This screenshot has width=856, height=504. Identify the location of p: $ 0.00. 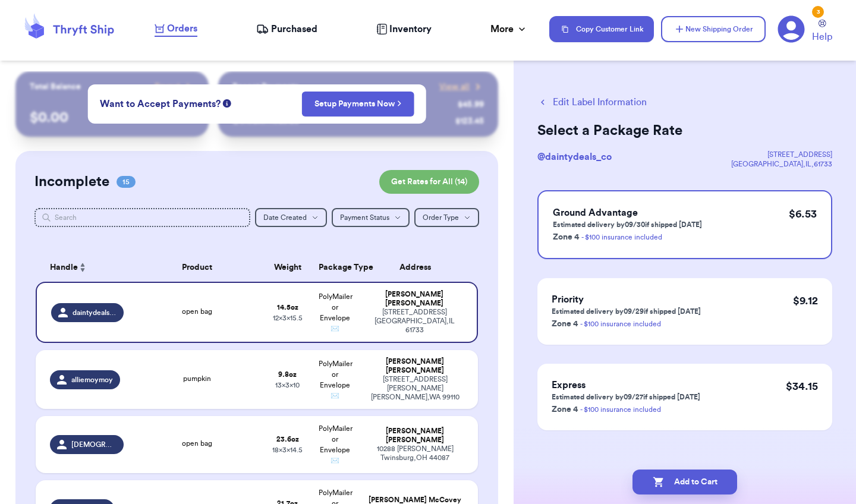
(112, 118).